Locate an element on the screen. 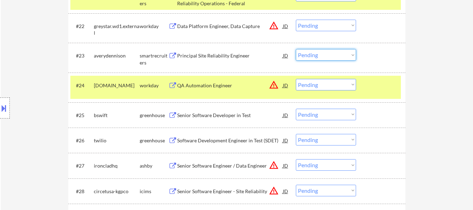  div: ashby is located at coordinates (154, 165).